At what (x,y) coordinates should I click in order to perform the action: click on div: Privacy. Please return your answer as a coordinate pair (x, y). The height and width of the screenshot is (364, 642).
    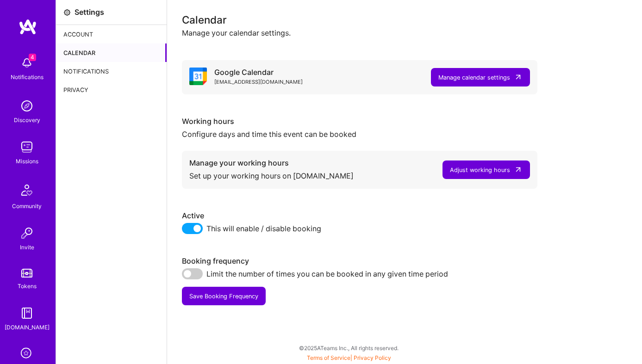
    Looking at the image, I should click on (111, 90).